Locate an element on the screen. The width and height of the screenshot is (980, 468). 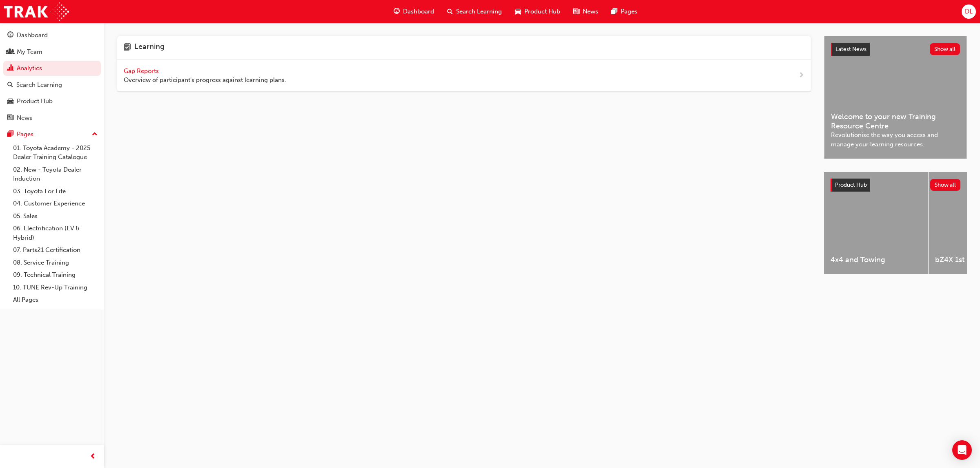
a: 09. Technical Training is located at coordinates (55, 275).